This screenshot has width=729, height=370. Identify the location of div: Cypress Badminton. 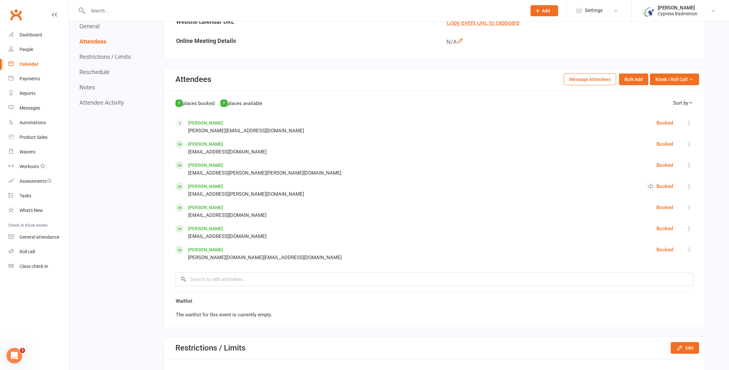
(678, 14).